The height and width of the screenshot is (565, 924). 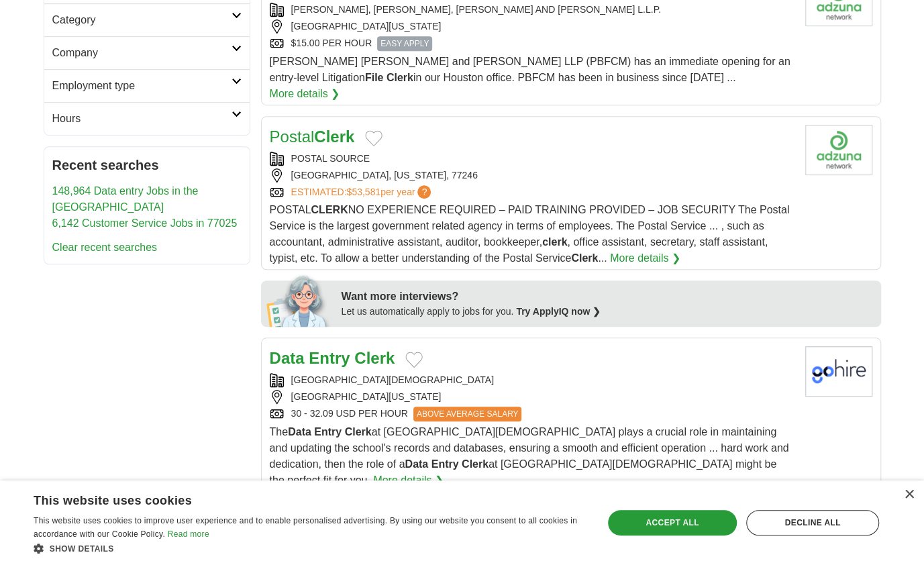 What do you see at coordinates (310, 548) in the screenshot?
I see `div: Show details` at bounding box center [310, 548].